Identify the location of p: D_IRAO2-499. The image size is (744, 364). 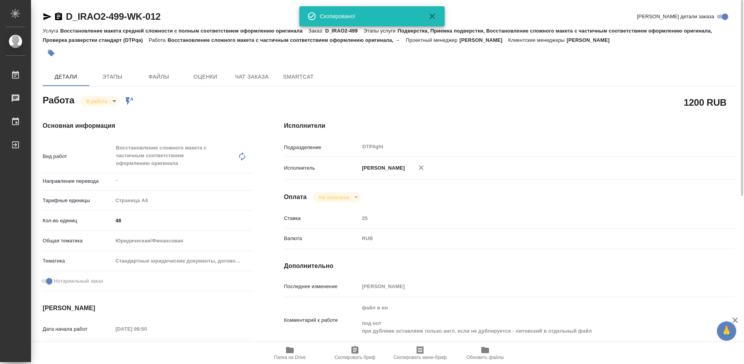
(344, 31).